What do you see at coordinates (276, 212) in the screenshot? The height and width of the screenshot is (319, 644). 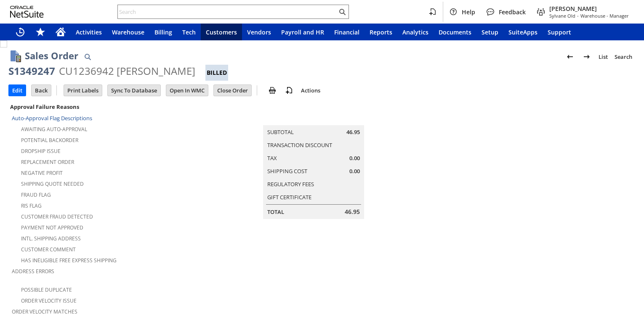 I see `a: Total` at bounding box center [276, 212].